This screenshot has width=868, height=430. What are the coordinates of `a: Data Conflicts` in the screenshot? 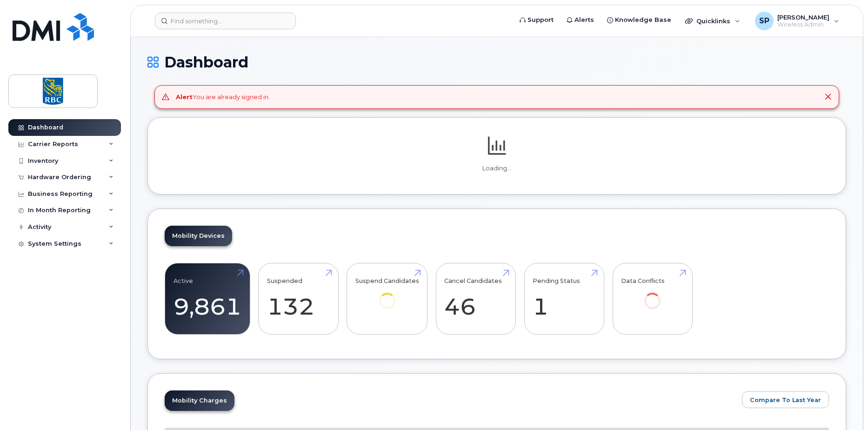 It's located at (652, 294).